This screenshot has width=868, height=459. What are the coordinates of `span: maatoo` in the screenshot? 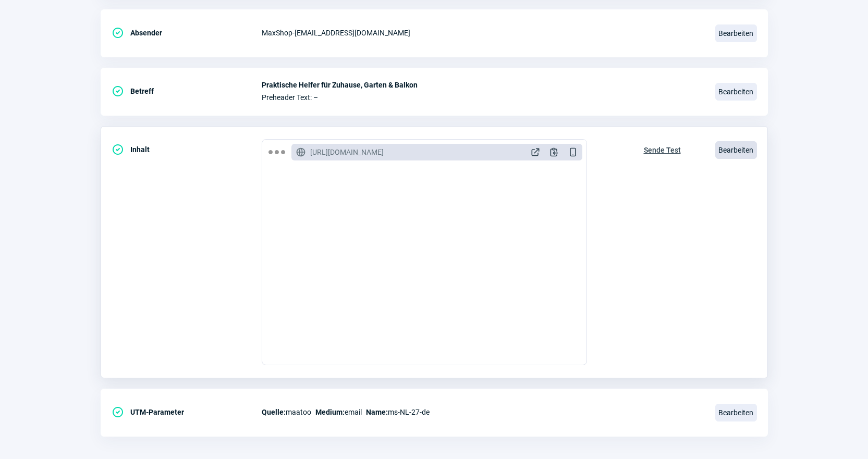 It's located at (286, 412).